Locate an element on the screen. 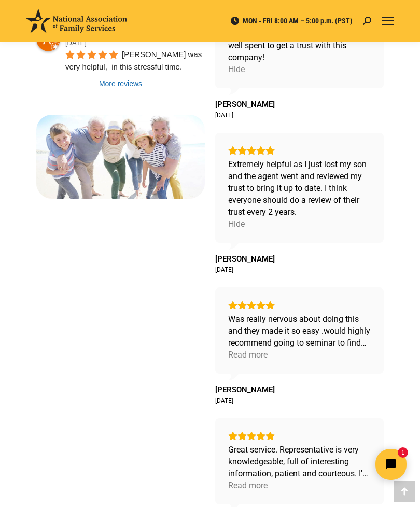 The image size is (420, 507). img: National Association of Family Services is located at coordinates (76, 21).